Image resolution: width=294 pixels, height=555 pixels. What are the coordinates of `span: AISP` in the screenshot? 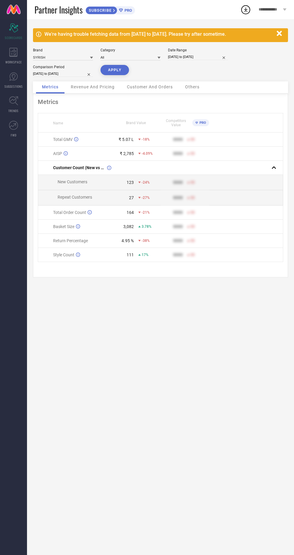 It's located at (58, 153).